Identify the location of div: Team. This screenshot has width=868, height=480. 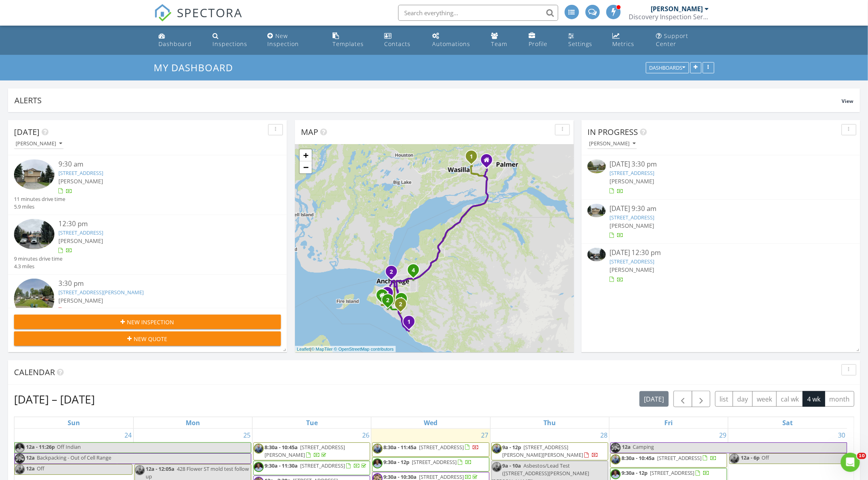
(499, 44).